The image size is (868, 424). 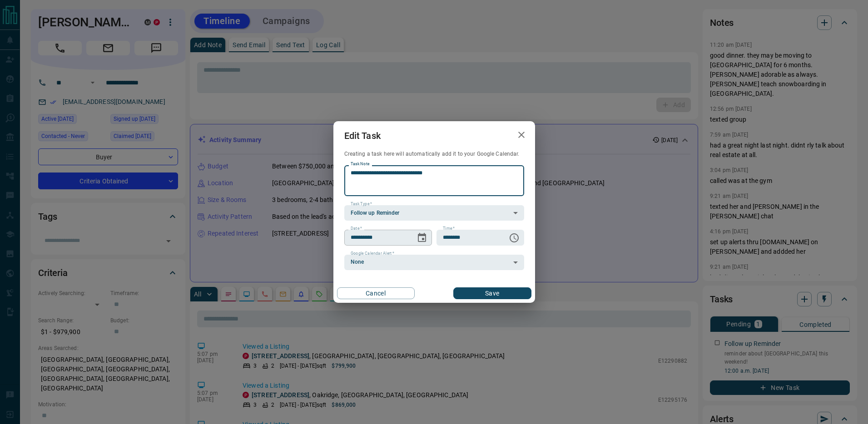 What do you see at coordinates (448, 229) in the screenshot?
I see `label: Time` at bounding box center [448, 229].